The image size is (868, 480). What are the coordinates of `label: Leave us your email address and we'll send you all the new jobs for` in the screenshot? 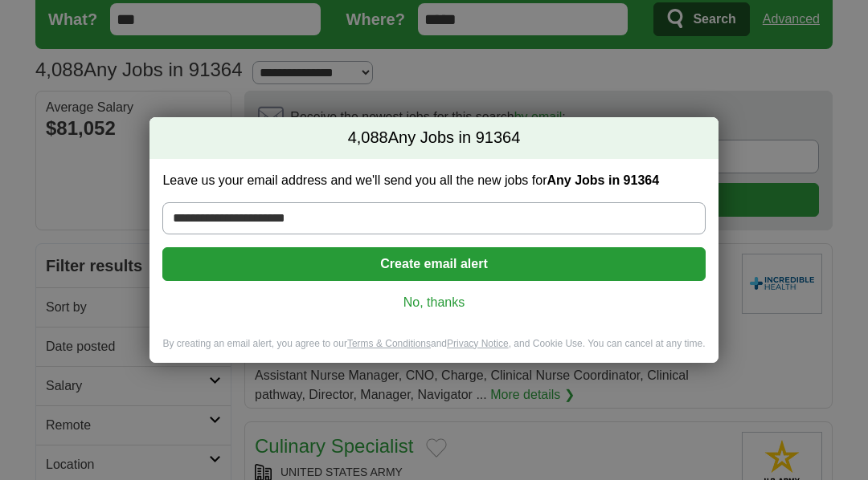 It's located at (433, 181).